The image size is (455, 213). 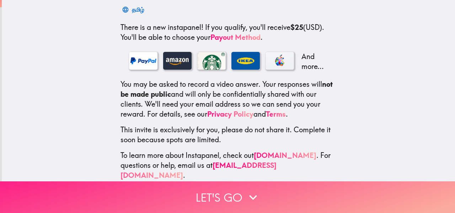 What do you see at coordinates (229, 32) in the screenshot?
I see `p: If you qualify, you'll receive (USD) . You'll be able to choose your .` at bounding box center [229, 32].